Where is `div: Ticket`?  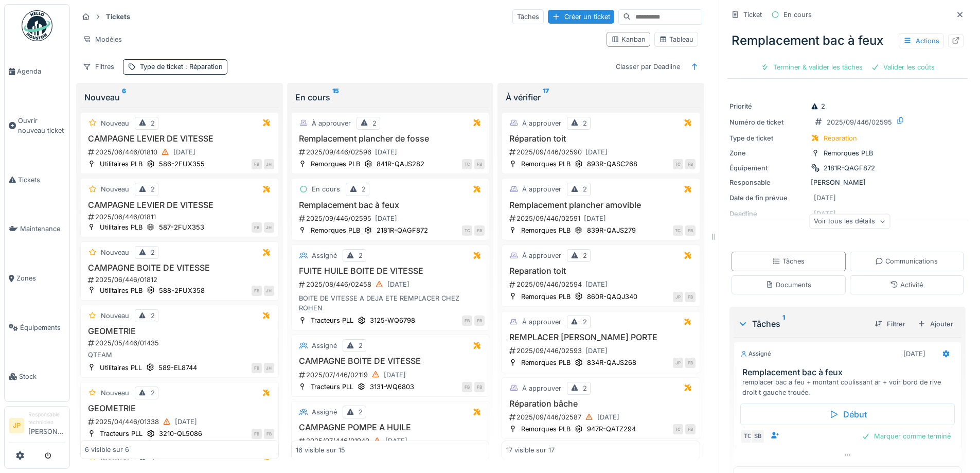 div: Ticket is located at coordinates (752, 14).